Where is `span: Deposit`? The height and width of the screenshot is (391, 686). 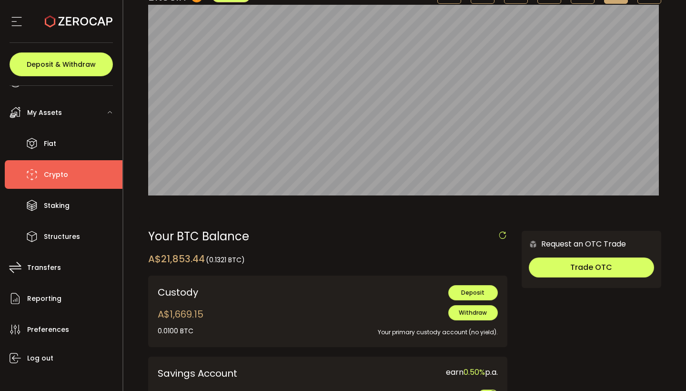
span: Deposit is located at coordinates (473, 292).